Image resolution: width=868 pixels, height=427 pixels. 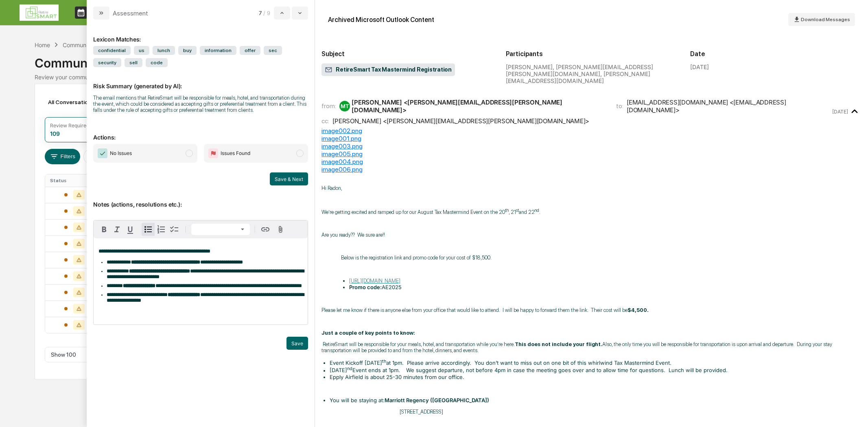 What do you see at coordinates (200, 104) in the screenshot?
I see `div: The email mentions that RetireSmart will be responsible for meals, hotel, and transportation duri...` at bounding box center [200, 104].